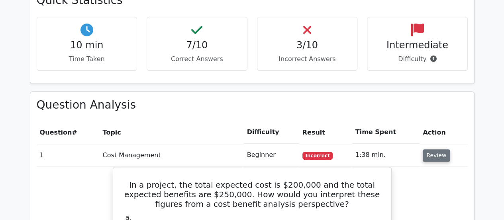  Describe the element at coordinates (56, 132) in the screenshot. I see `span: Question` at that location.